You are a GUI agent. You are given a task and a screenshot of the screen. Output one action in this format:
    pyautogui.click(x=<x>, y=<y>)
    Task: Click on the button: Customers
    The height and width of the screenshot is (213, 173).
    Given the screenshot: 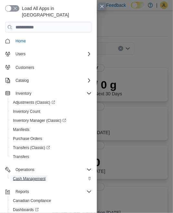 What is the action you would take?
    pyautogui.click(x=48, y=67)
    